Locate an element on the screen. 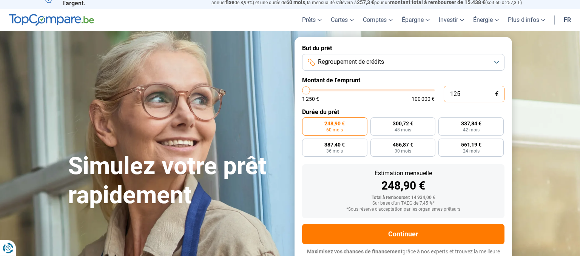 This screenshot has width=580, height=256. span: 456,87 € is located at coordinates (403, 145).